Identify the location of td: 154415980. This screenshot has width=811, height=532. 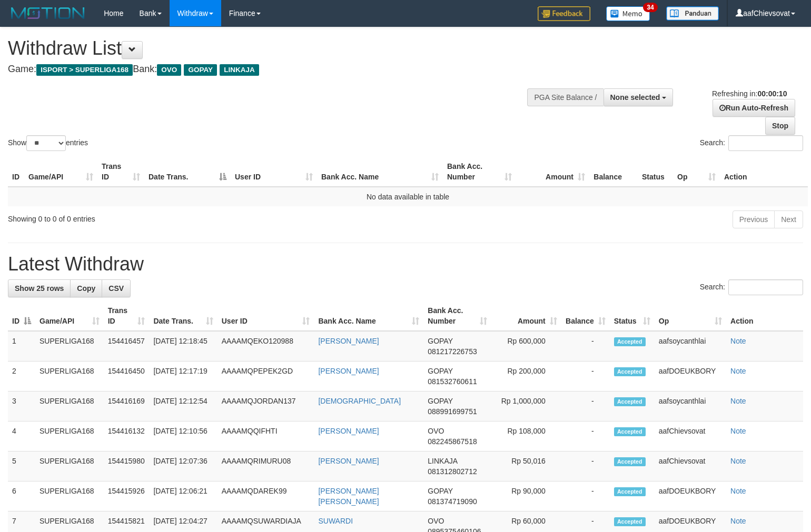
(126, 467).